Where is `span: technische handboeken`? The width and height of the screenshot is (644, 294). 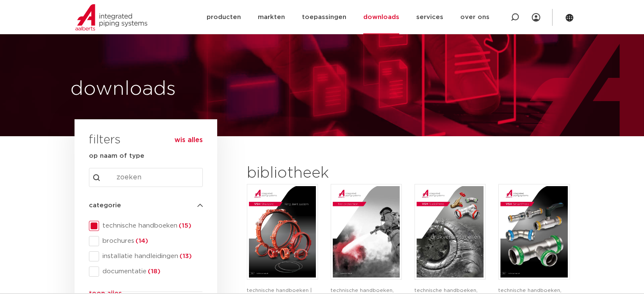 span: technische handboeken is located at coordinates (151, 226).